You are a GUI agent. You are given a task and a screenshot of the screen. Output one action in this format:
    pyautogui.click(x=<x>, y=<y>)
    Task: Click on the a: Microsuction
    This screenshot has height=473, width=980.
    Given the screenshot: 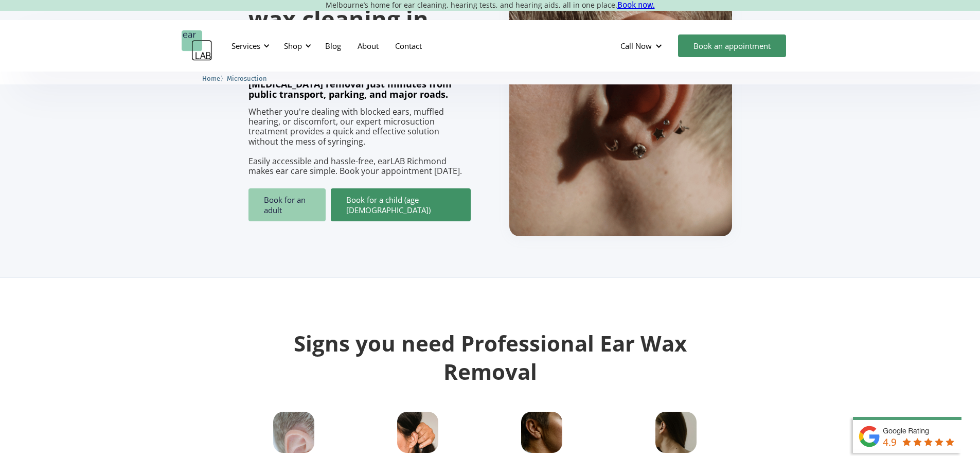 What is the action you would take?
    pyautogui.click(x=247, y=78)
    